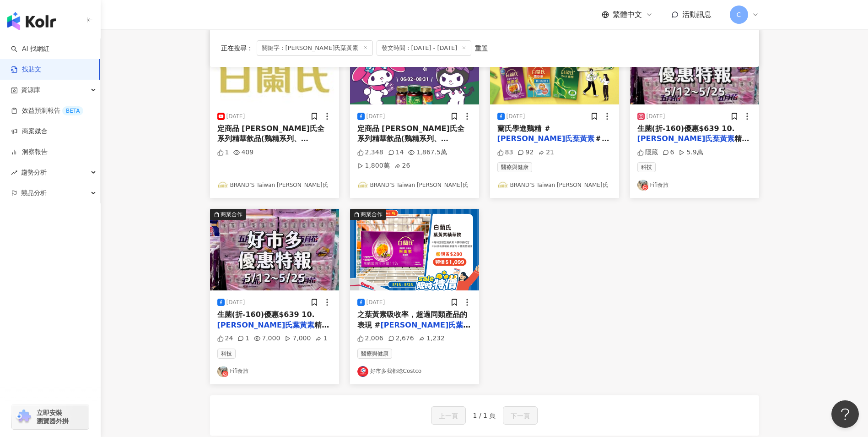  I want to click on a: KOL Avatar好市多我都唸Costco, so click(414, 371).